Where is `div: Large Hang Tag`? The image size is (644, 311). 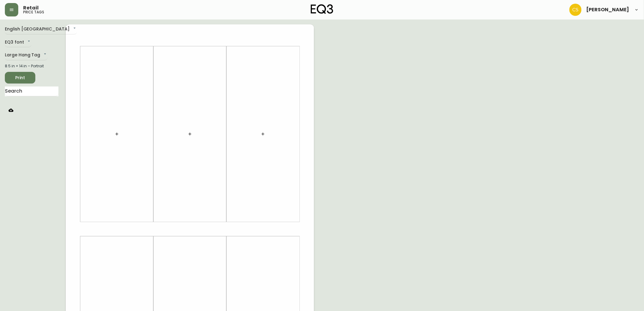
div: Large Hang Tag is located at coordinates (26, 55).